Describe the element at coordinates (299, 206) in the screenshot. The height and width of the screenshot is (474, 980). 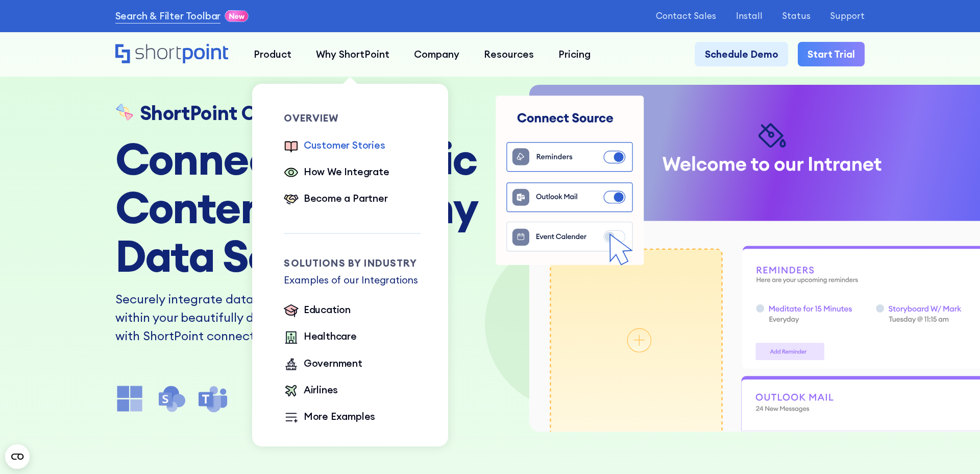
I see `h2: Connect Dynamic Content From Any Data Source` at that location.